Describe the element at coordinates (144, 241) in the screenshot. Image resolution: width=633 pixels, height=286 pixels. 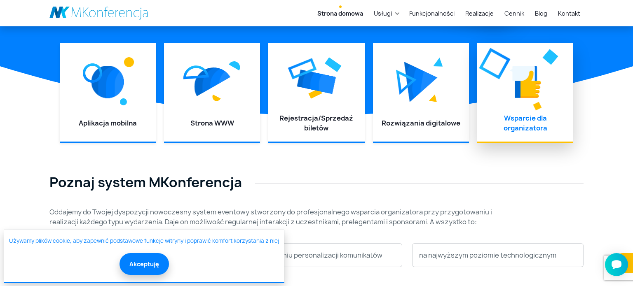
I see `a: Używamy plików cookie, aby zapewnić podstawowe funkcje witryny i poprawić komfort korzystania z niej` at that location.